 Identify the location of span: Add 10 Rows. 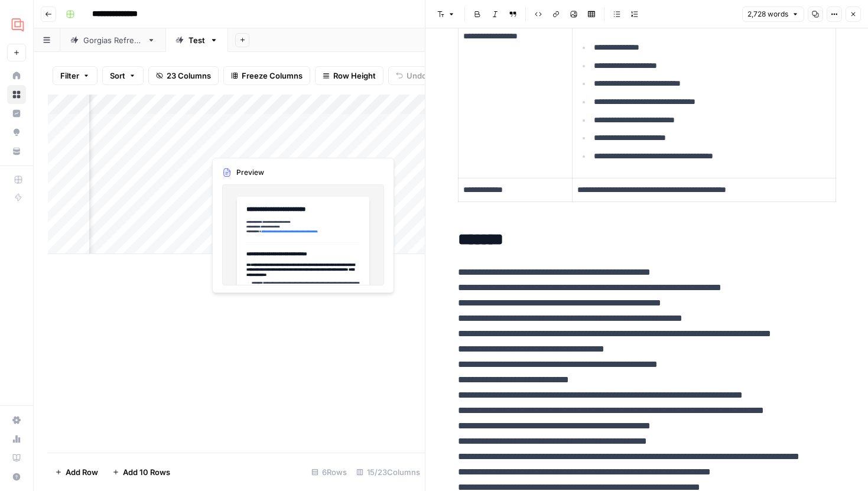
(146, 472).